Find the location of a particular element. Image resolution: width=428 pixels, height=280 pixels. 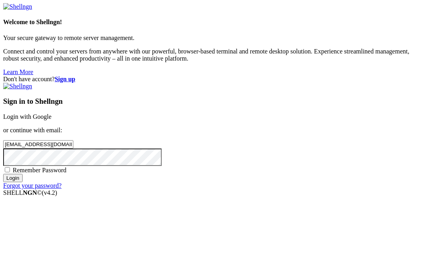

b: NGN is located at coordinates (30, 193).